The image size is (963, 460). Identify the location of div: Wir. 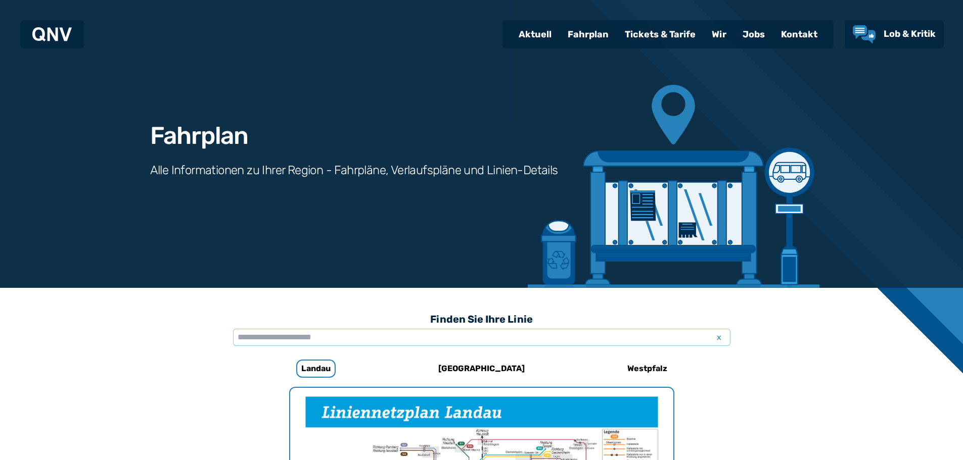
(719, 34).